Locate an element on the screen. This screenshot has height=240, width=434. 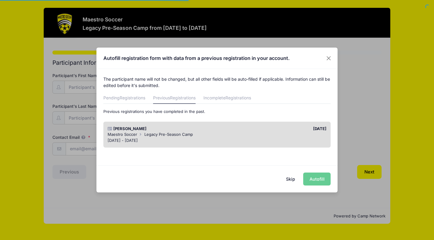
span: Maestro Soccer is located at coordinates (122, 134).